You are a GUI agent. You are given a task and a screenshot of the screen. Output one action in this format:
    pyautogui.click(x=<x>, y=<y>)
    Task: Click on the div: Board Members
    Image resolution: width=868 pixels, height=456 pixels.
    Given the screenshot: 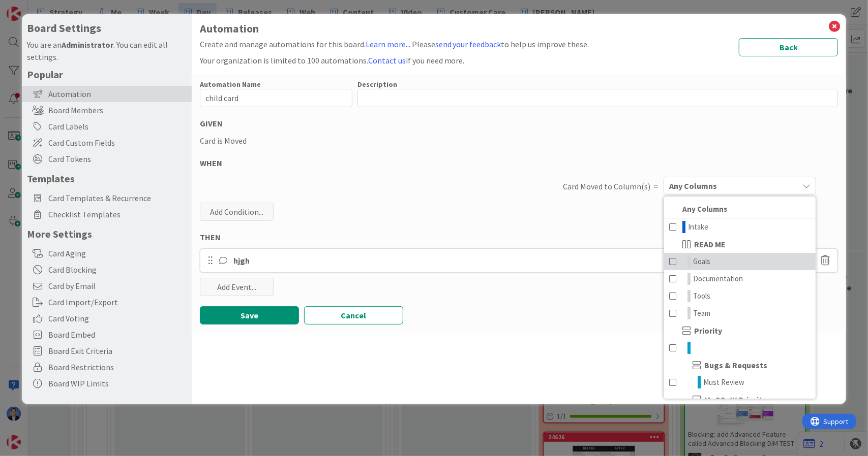 What is the action you would take?
    pyautogui.click(x=107, y=110)
    